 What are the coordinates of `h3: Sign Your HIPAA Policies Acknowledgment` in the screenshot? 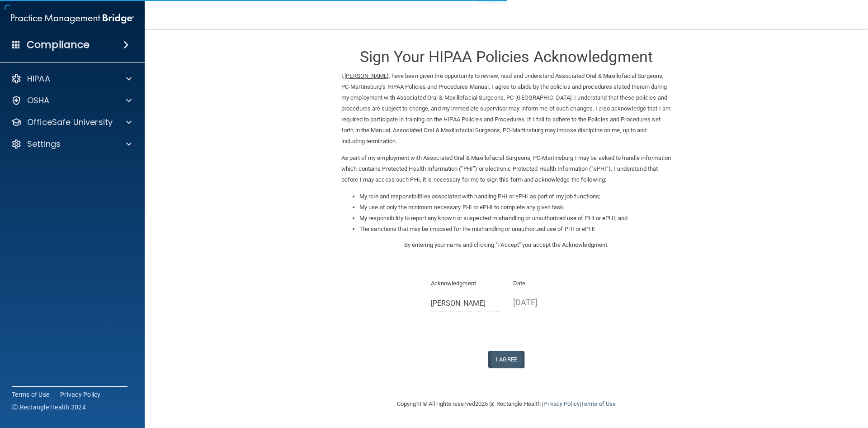 It's located at (506, 57).